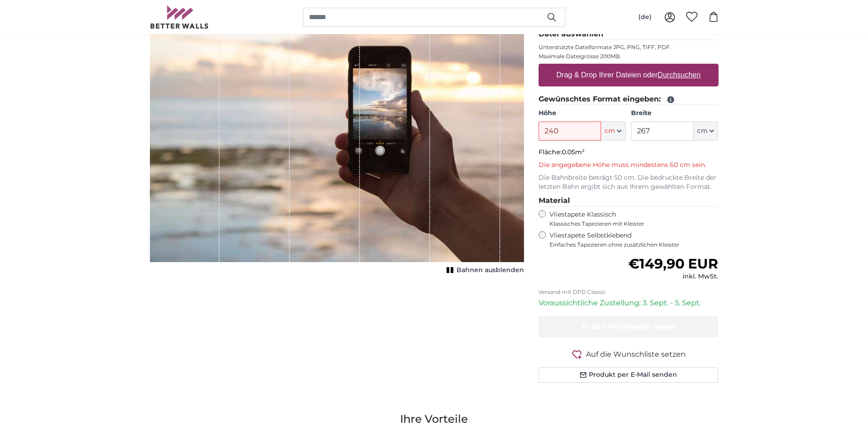 The width and height of the screenshot is (868, 430). I want to click on button: Auf die Wunschliste setzen, so click(629, 355).